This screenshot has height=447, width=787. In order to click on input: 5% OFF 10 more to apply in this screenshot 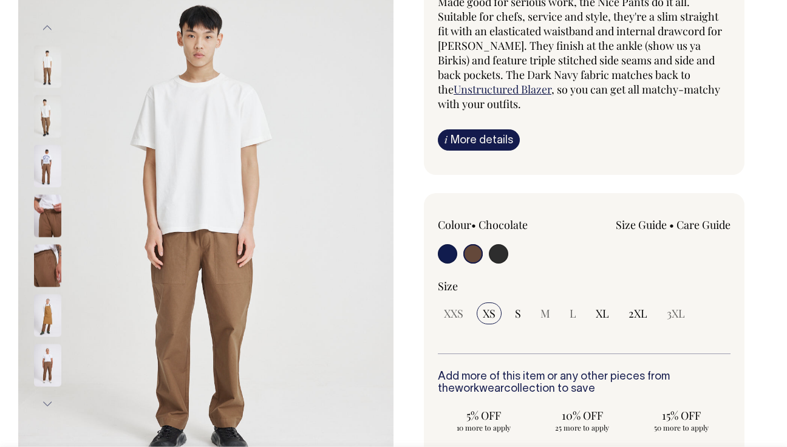, I will do `click(483, 420)`.